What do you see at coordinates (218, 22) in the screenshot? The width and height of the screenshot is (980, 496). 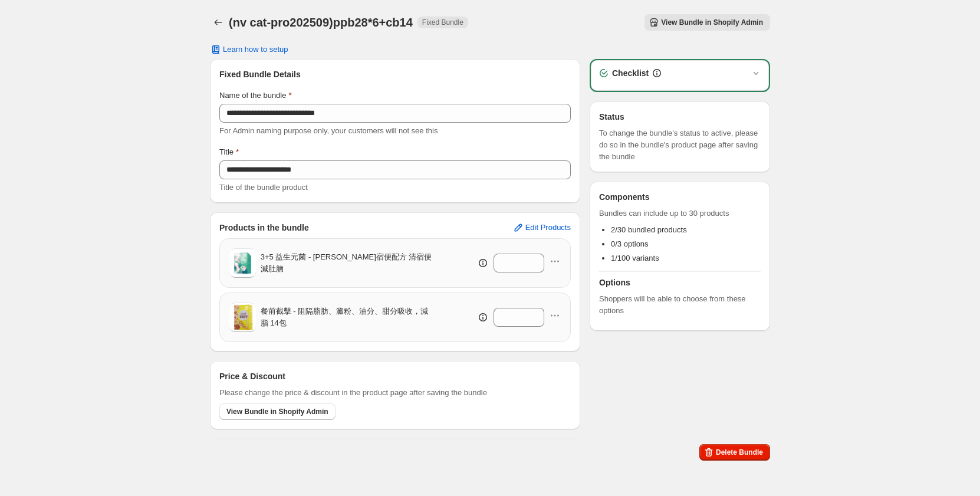 I see `button: Back` at bounding box center [218, 22].